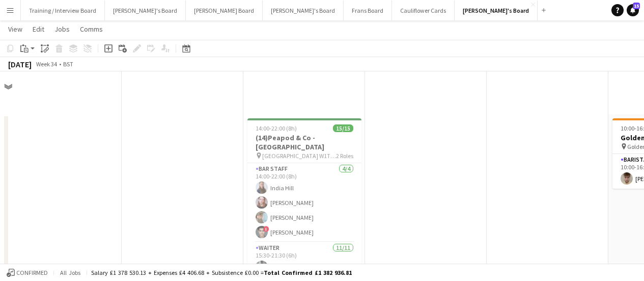  I want to click on span: Week 34, so click(47, 64).